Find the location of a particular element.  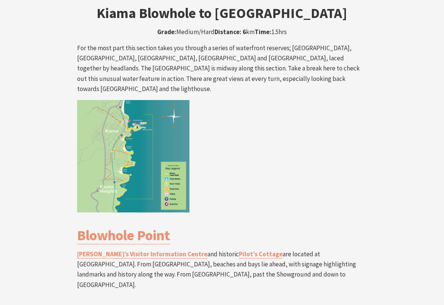

p: Medium/Hard km 1.5hrs is located at coordinates (222, 32).